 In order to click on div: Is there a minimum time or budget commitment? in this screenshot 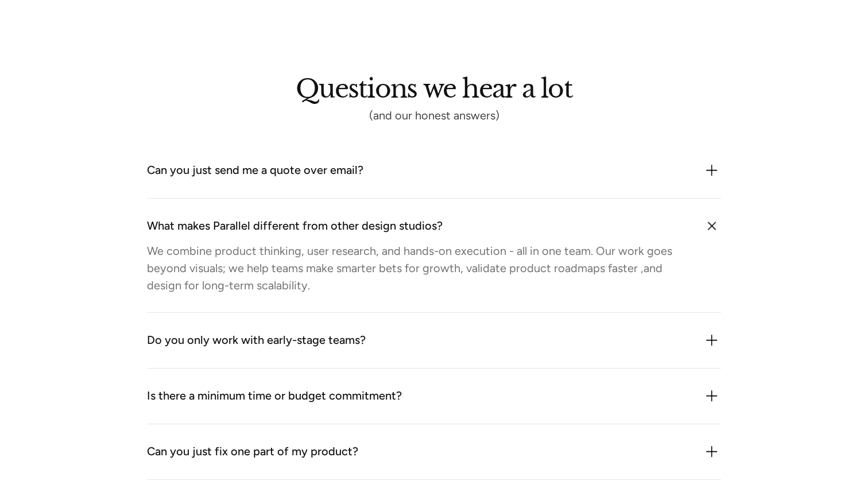, I will do `click(275, 396)`.